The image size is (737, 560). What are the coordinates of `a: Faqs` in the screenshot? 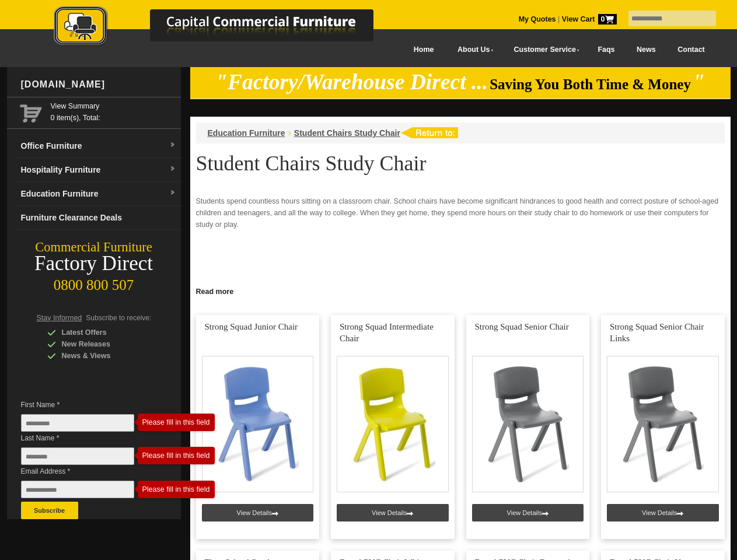 It's located at (607, 50).